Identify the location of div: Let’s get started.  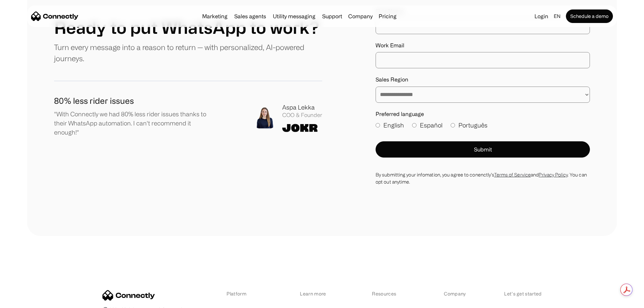
(523, 294).